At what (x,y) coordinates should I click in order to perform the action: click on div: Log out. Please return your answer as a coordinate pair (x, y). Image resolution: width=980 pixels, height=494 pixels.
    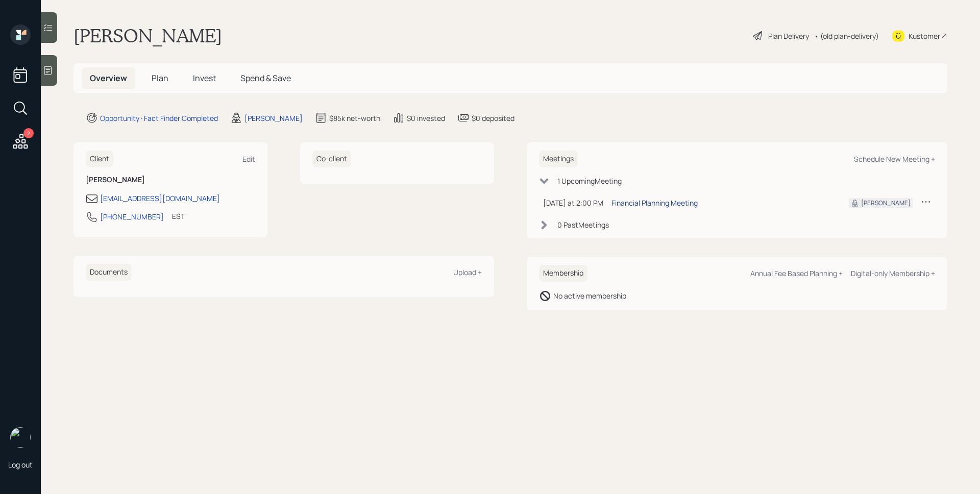
    Looking at the image, I should click on (21, 465).